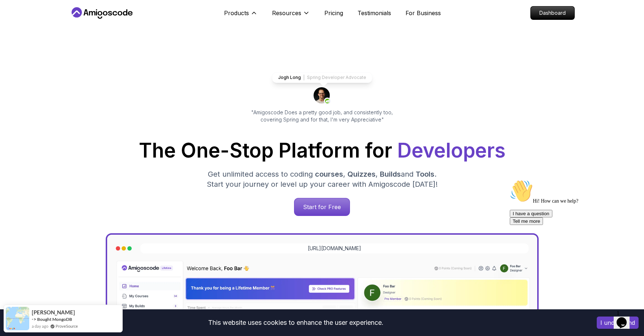 The image size is (644, 336). Describe the element at coordinates (4, 6) in the screenshot. I see `span: 1` at that location.